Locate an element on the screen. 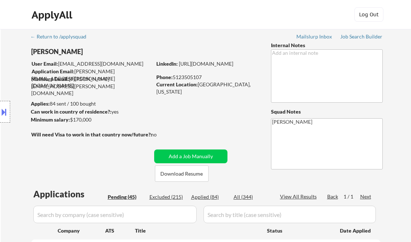 This screenshot has height=242, width=411. button: Download Resume is located at coordinates (182, 173).